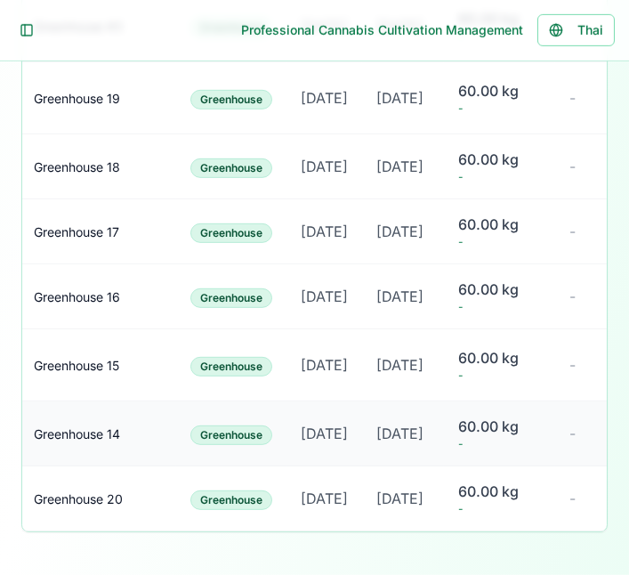 Image resolution: width=629 pixels, height=575 pixels. What do you see at coordinates (78, 499) in the screenshot?
I see `span: Greenhouse 20` at bounding box center [78, 499].